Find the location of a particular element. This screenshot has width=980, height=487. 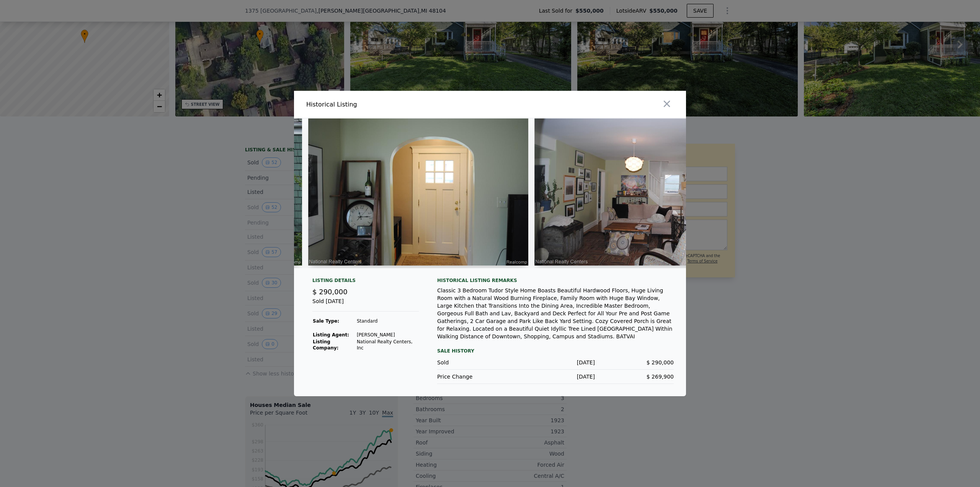

span: $ 269,900 is located at coordinates (660, 377).